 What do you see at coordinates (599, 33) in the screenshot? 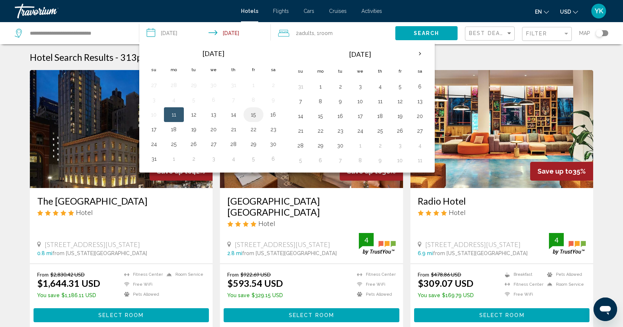
I see `button: Toggle map` at bounding box center [599, 33].